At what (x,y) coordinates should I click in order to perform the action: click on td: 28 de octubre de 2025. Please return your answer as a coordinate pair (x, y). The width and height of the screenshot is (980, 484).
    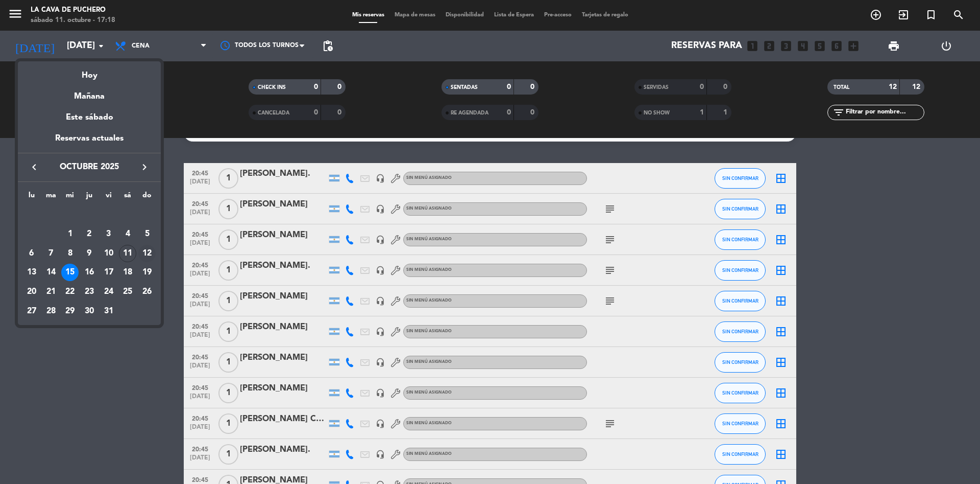
    Looking at the image, I should click on (51, 311).